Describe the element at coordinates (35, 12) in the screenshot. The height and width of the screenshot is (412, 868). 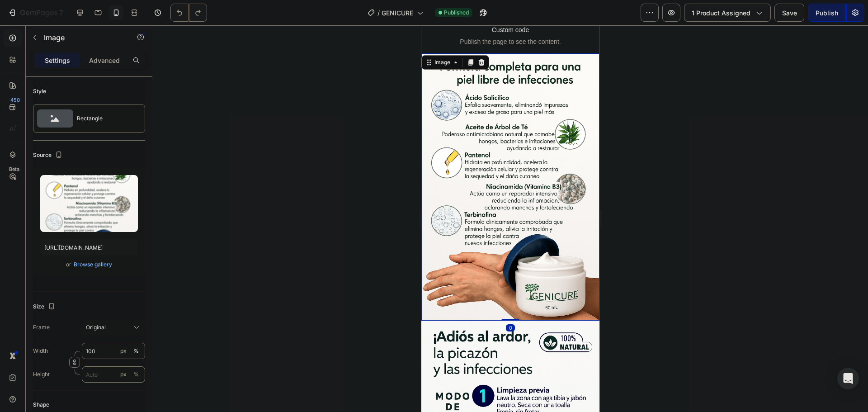
I see `button: 7` at that location.